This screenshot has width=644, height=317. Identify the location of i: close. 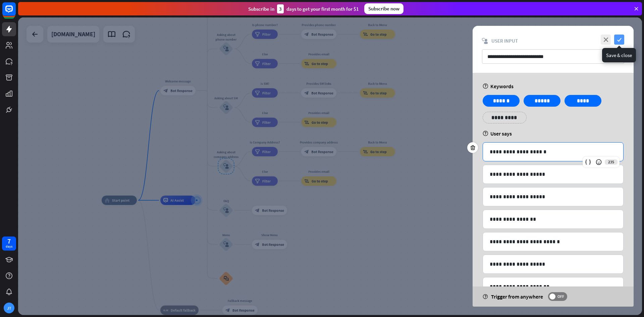
(606, 40).